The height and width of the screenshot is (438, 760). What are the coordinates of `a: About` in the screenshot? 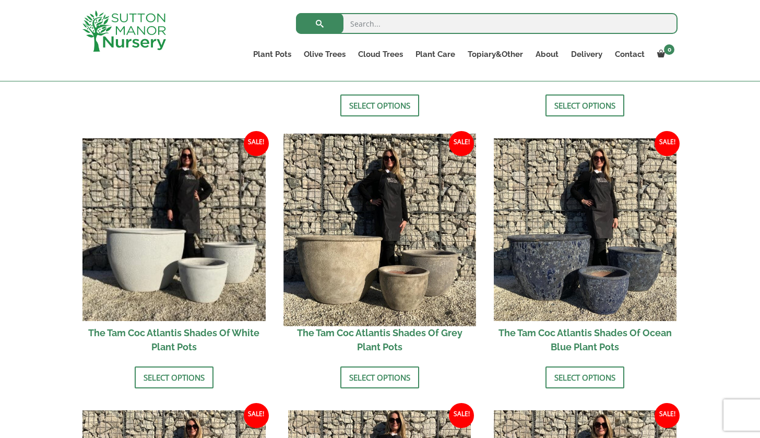 It's located at (547, 54).